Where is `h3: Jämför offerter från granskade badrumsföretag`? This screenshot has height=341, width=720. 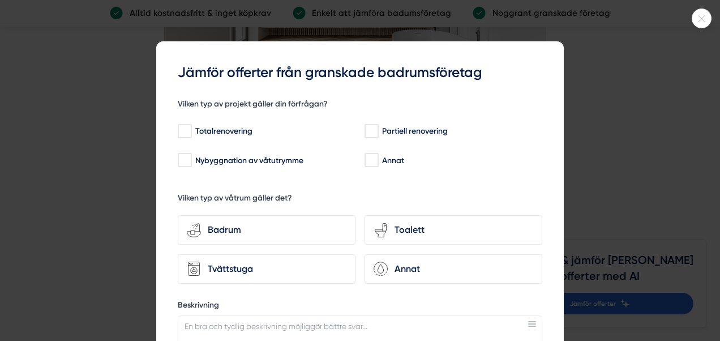 h3: Jämför offerter från granskade badrumsföretag is located at coordinates (360, 72).